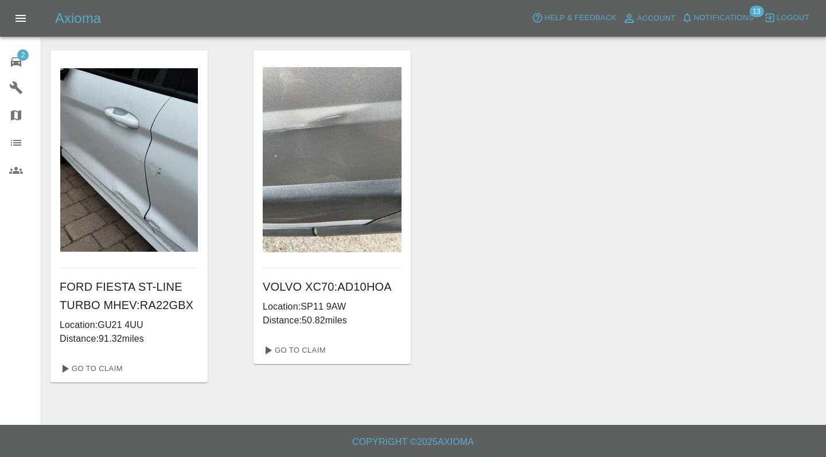 Image resolution: width=826 pixels, height=457 pixels. What do you see at coordinates (413, 442) in the screenshot?
I see `h6: Copyright © 2025 Axioma` at bounding box center [413, 442].